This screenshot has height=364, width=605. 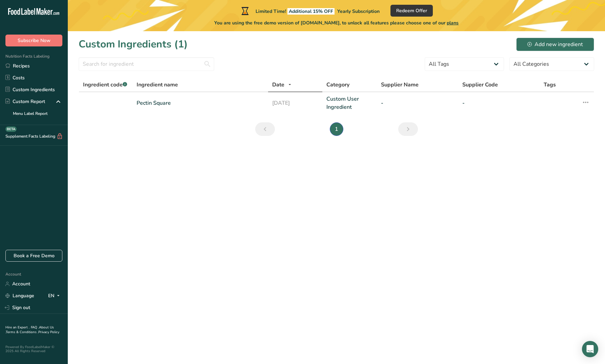 I want to click on span: Ingredient name, so click(x=157, y=85).